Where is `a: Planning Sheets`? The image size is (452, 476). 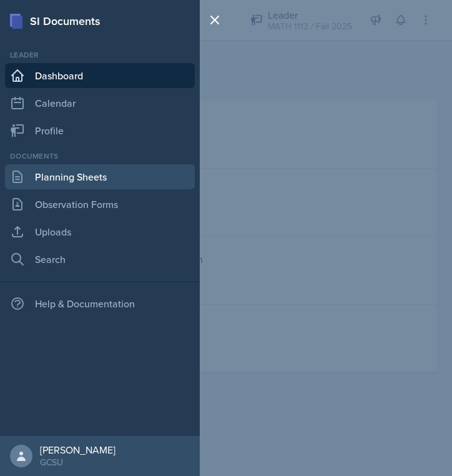
a: Planning Sheets is located at coordinates (100, 177).